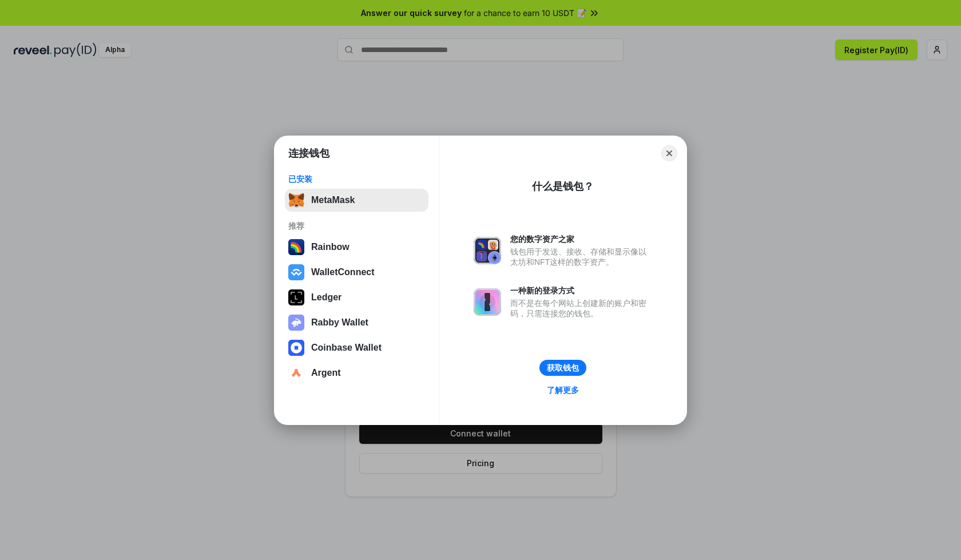 The image size is (961, 560). Describe the element at coordinates (333, 200) in the screenshot. I see `div: MetaMask` at that location.